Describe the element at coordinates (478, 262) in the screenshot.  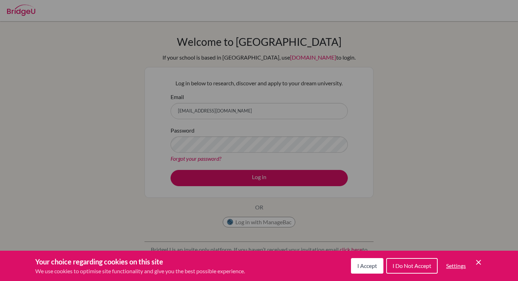
I see `button: Save and close` at that location.